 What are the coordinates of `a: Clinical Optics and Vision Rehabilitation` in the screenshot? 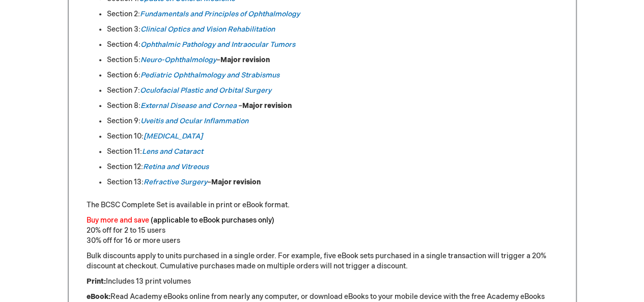 It's located at (208, 29).